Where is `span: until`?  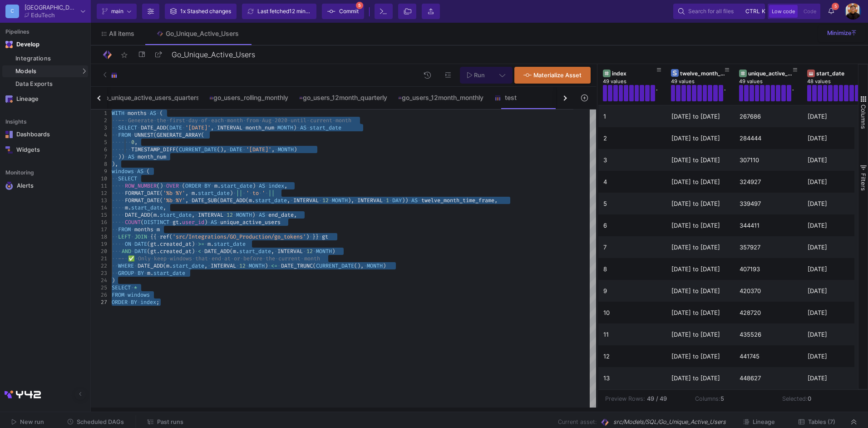 span: until is located at coordinates (298, 120).